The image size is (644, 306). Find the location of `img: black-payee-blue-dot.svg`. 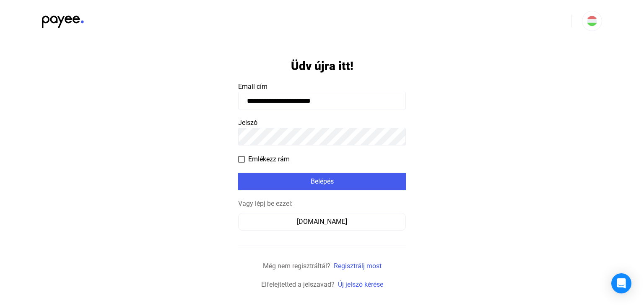

img: black-payee-blue-dot.svg is located at coordinates (63, 19).